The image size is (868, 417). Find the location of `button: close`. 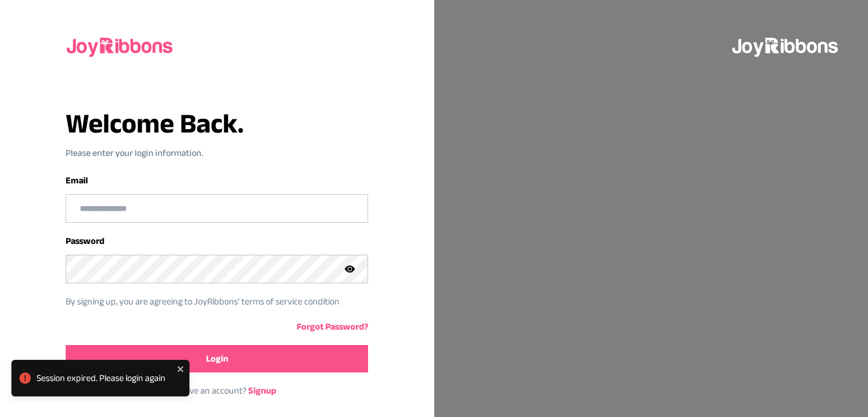

button: close is located at coordinates (181, 369).